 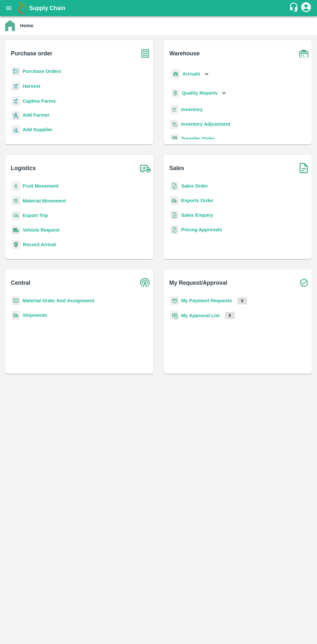 I want to click on b: Central, so click(x=21, y=283).